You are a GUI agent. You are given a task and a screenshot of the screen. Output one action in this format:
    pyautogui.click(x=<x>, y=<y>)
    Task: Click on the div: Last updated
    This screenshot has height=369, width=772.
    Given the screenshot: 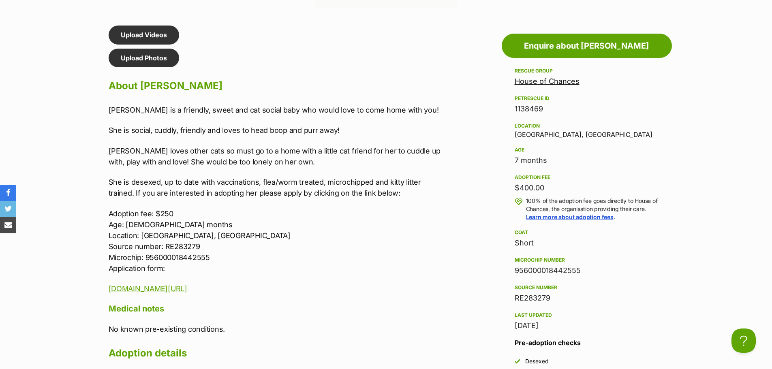 What is the action you would take?
    pyautogui.click(x=587, y=315)
    